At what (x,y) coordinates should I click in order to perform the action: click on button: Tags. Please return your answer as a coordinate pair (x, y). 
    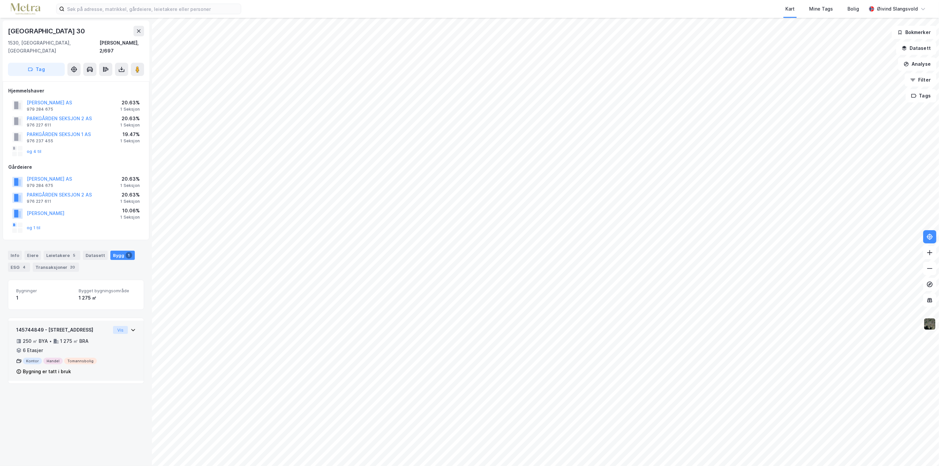
    Looking at the image, I should click on (921, 96).